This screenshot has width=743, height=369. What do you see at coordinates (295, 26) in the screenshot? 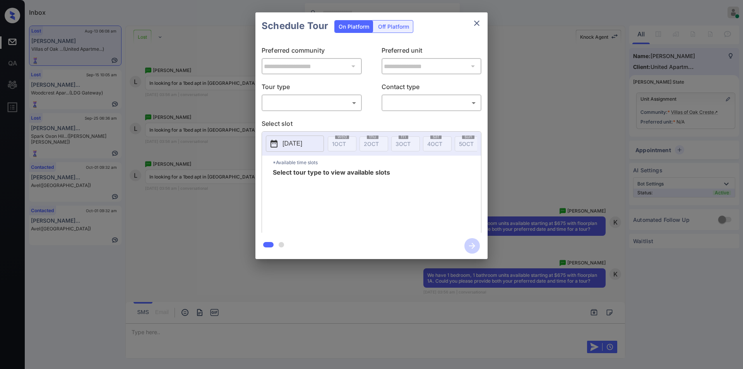
I see `h2: Schedule Tour` at bounding box center [295, 26].